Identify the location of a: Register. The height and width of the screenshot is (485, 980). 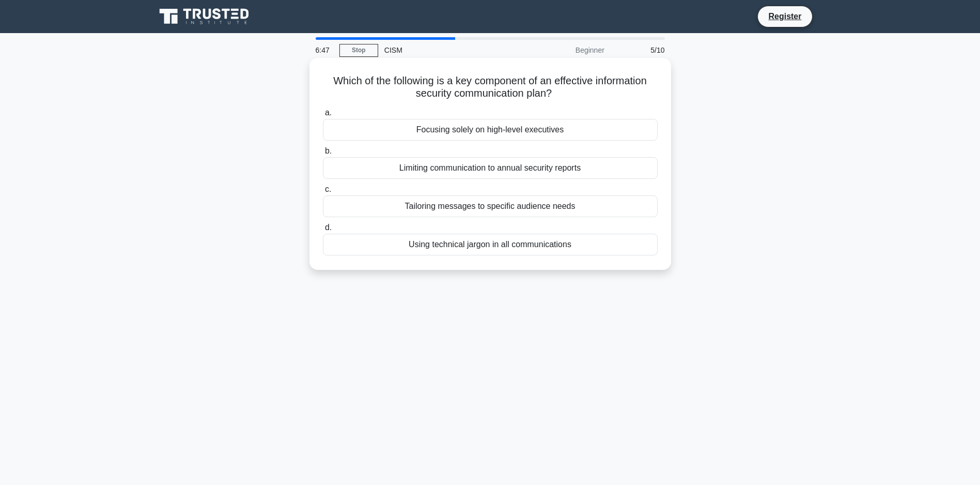
(785, 16).